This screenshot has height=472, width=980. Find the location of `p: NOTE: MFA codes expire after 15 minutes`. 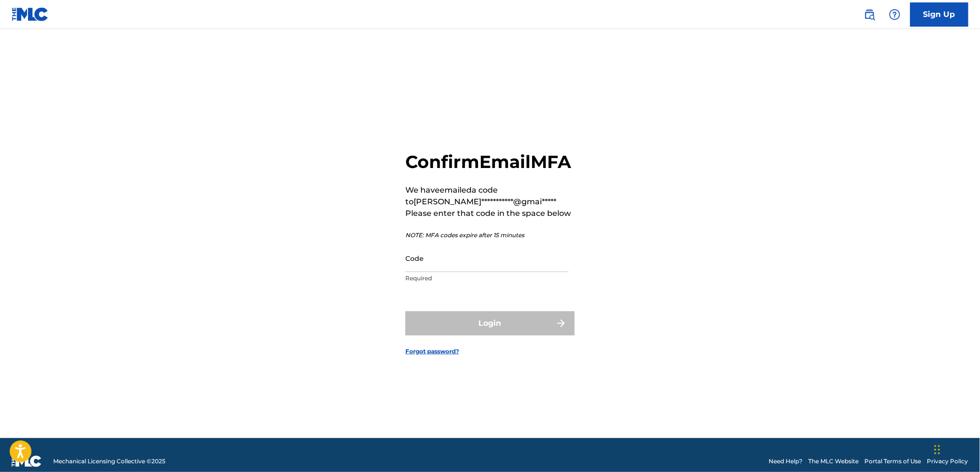

p: NOTE: MFA codes expire after 15 minutes is located at coordinates (490, 235).